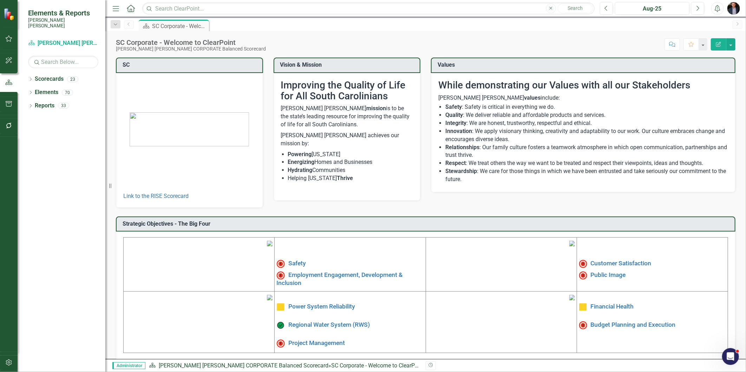 The width and height of the screenshot is (746, 372). Describe the element at coordinates (345, 178) in the screenshot. I see `strong: Thrive` at that location.